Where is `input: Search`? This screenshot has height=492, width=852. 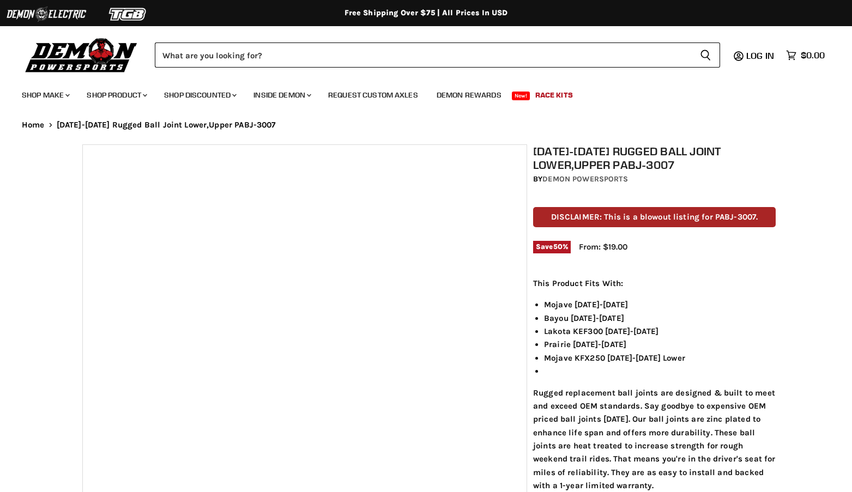
input: Search is located at coordinates (423, 55).